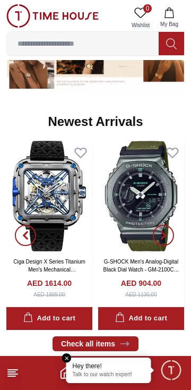  Describe the element at coordinates (67, 358) in the screenshot. I see `em: Close tooltip` at that location.